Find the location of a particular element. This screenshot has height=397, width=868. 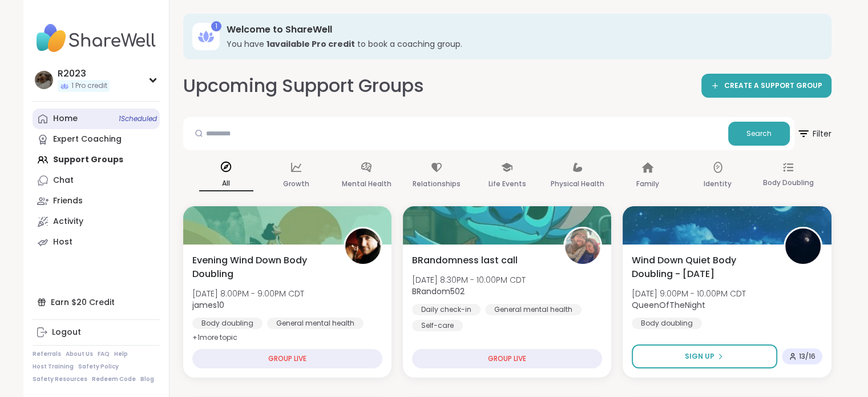

button: Filter is located at coordinates (814, 134).